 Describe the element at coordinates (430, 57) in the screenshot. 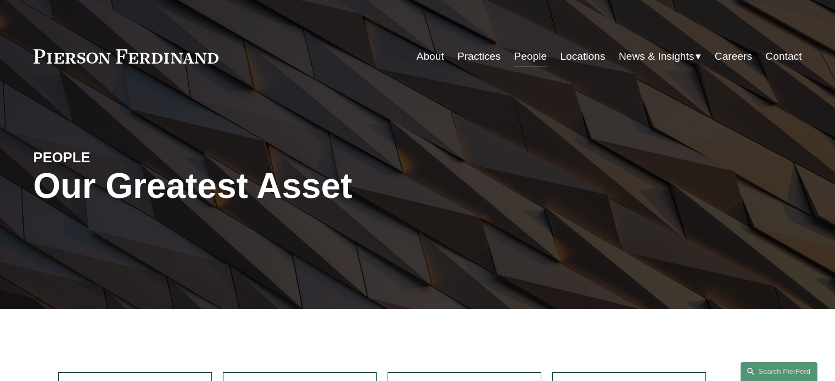

I see `a: About` at that location.